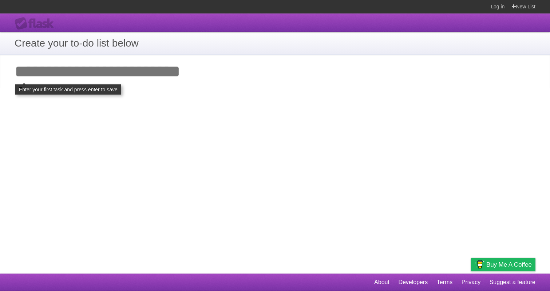  Describe the element at coordinates (471, 283) in the screenshot. I see `a: Privacy` at that location.